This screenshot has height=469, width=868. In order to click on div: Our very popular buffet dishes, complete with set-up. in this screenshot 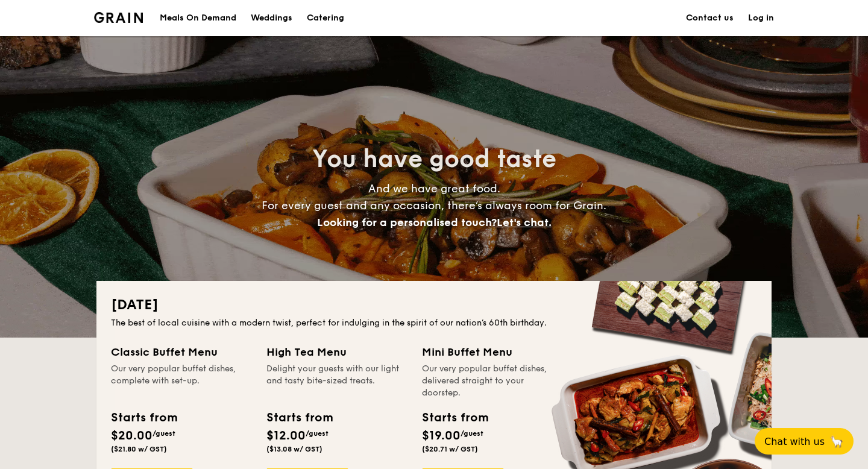, I will do `click(182, 381)`.